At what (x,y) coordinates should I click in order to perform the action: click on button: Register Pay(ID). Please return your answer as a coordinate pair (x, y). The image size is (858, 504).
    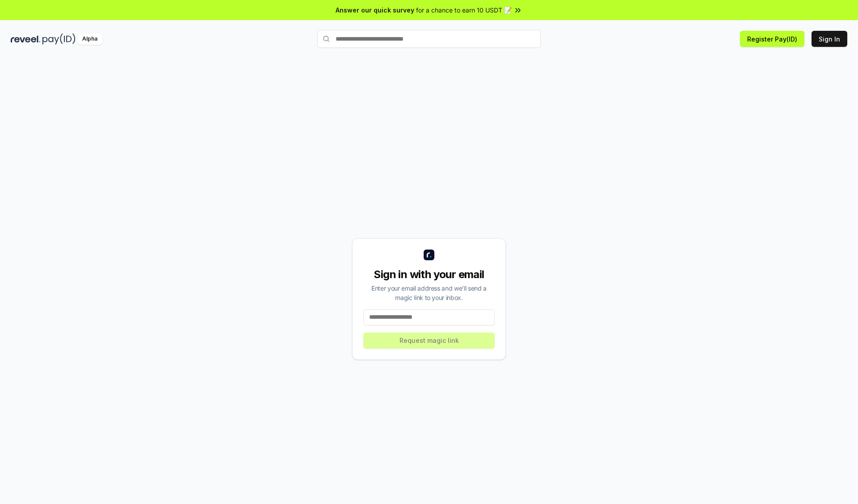
    Looking at the image, I should click on (772, 39).